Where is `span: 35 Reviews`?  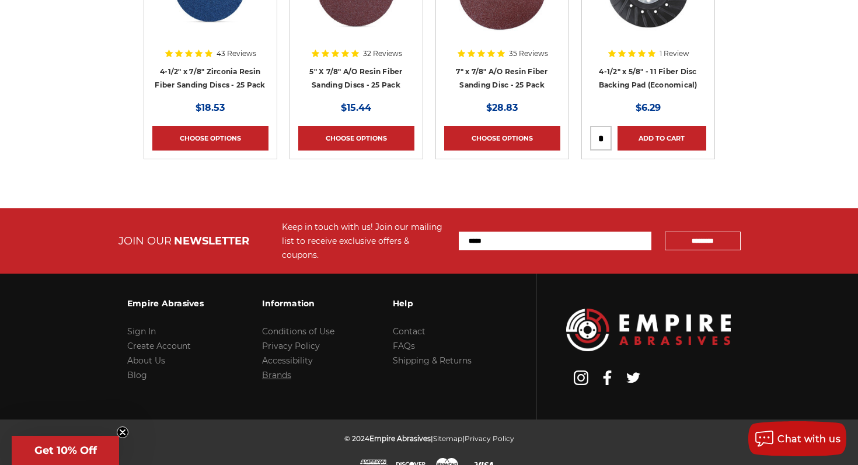
span: 35 Reviews is located at coordinates (528, 54).